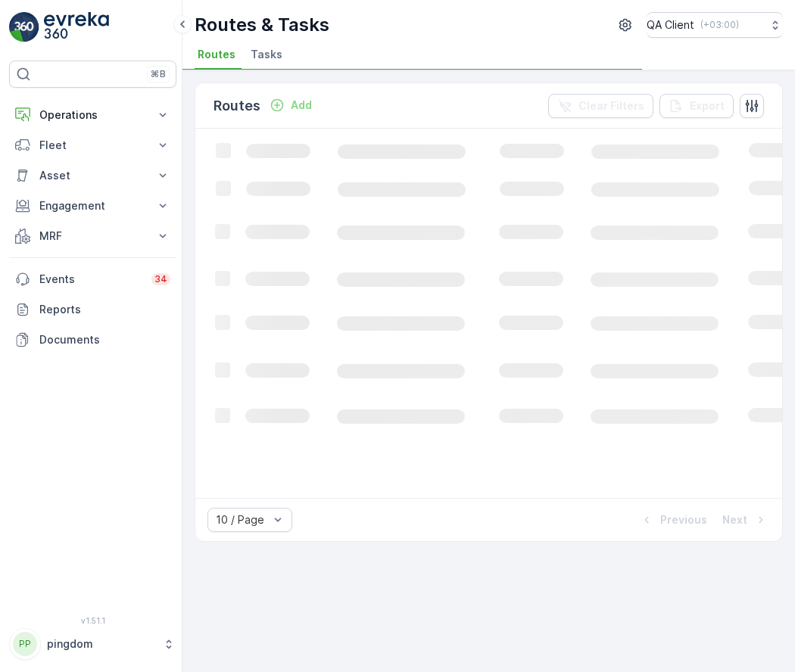 The width and height of the screenshot is (795, 672). I want to click on p: Export, so click(707, 106).